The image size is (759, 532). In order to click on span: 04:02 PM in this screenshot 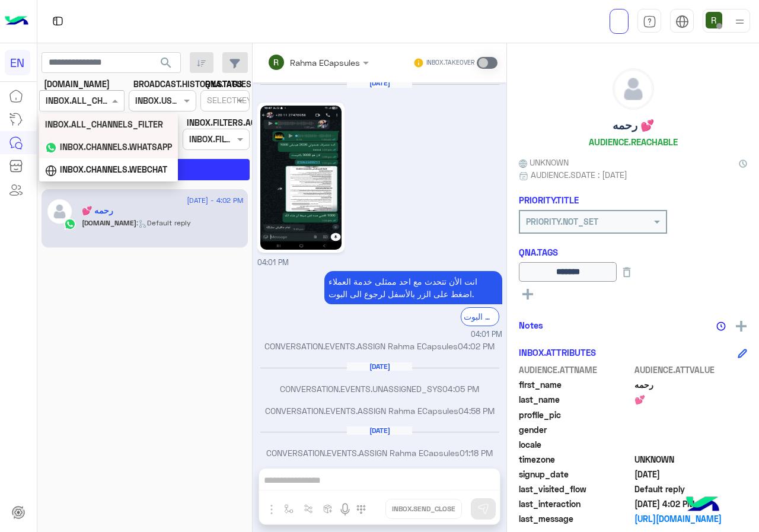, I will do `click(476, 346)`.